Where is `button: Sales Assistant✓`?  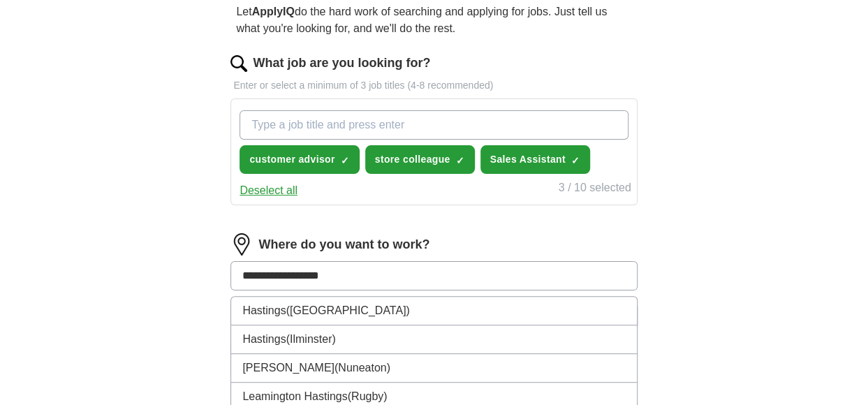
button: Sales Assistant✓ is located at coordinates (535, 159).